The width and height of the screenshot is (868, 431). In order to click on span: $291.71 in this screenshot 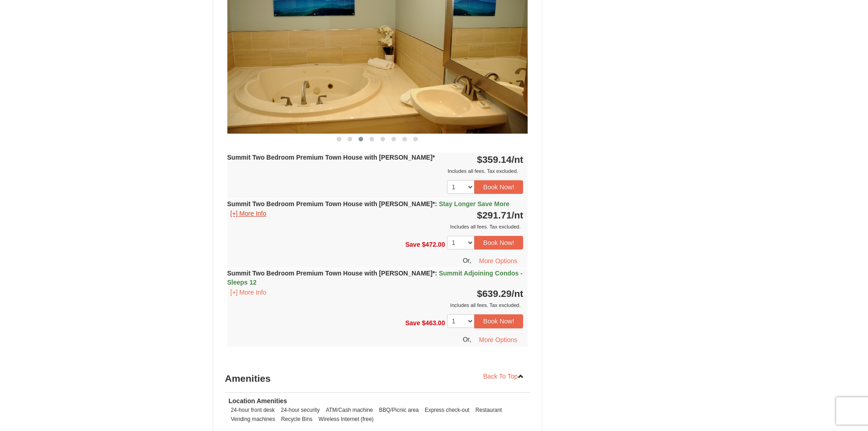, I will do `click(495, 215)`.